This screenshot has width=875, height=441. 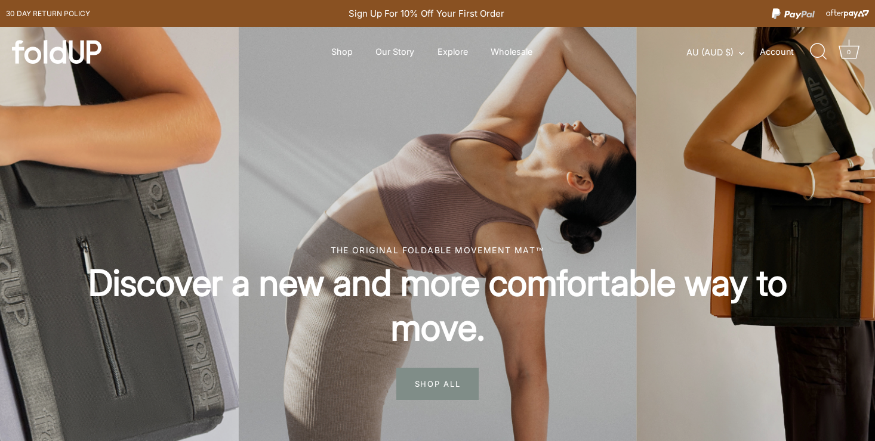 I want to click on a: foldUP, so click(x=100, y=52).